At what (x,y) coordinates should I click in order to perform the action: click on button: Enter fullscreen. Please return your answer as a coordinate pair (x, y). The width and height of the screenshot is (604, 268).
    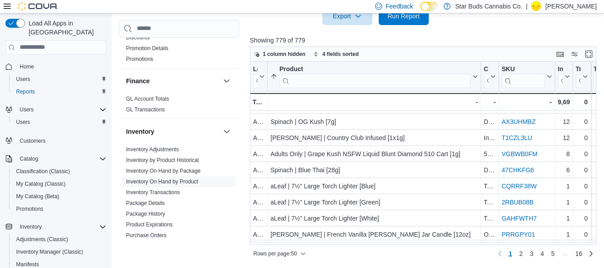
    Looking at the image, I should click on (589, 54).